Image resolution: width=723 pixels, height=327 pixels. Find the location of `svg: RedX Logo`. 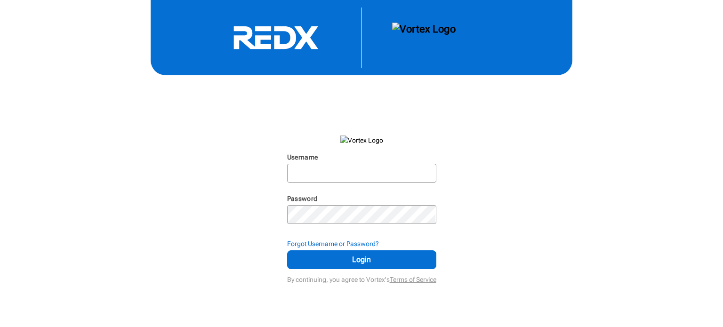

svg: RedX Logo is located at coordinates (276, 38).